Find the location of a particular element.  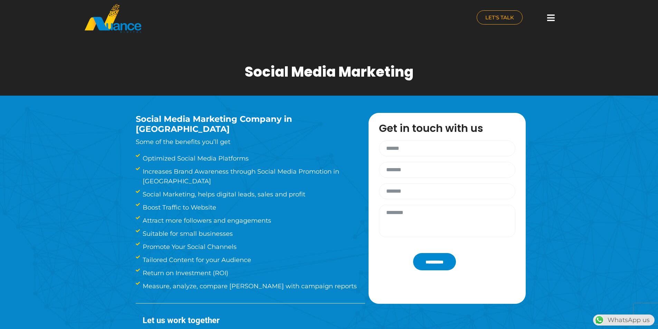

span: Optimized Social Media Platforms is located at coordinates (195, 159).